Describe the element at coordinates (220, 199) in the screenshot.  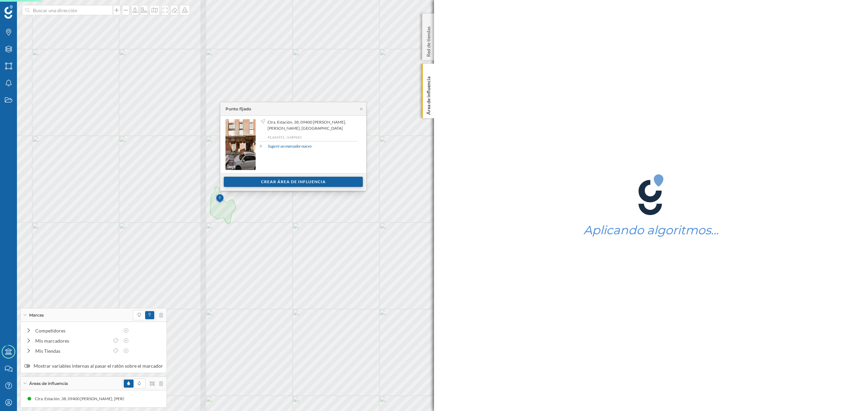
I see `img: Marker` at that location.